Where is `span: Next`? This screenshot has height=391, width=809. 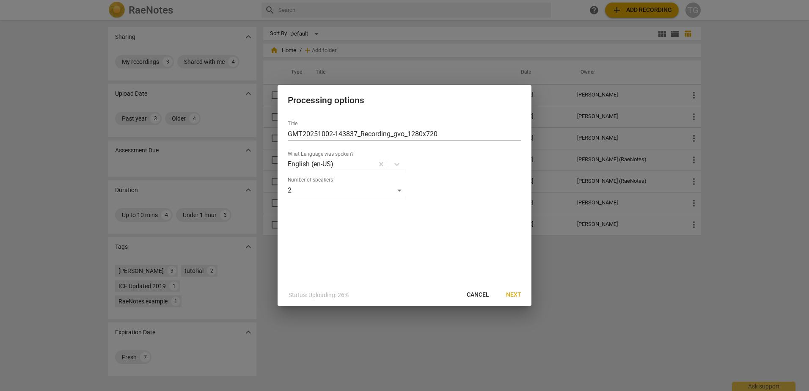
span: Next is located at coordinates (514, 295).